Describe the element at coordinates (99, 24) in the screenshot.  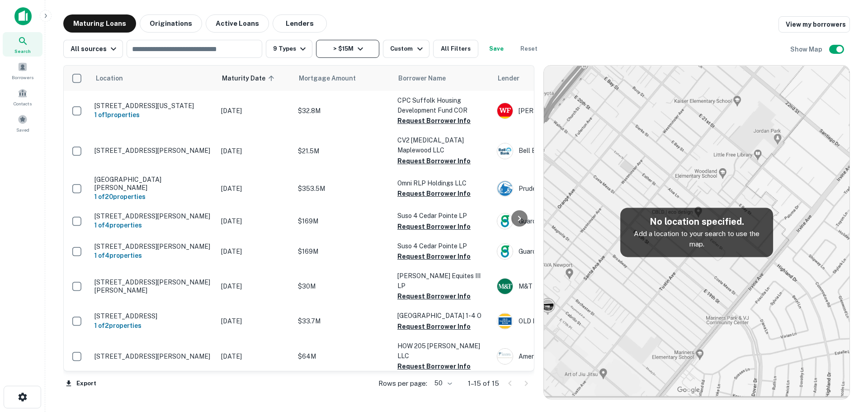
I see `button: Maturing Loans` at that location.